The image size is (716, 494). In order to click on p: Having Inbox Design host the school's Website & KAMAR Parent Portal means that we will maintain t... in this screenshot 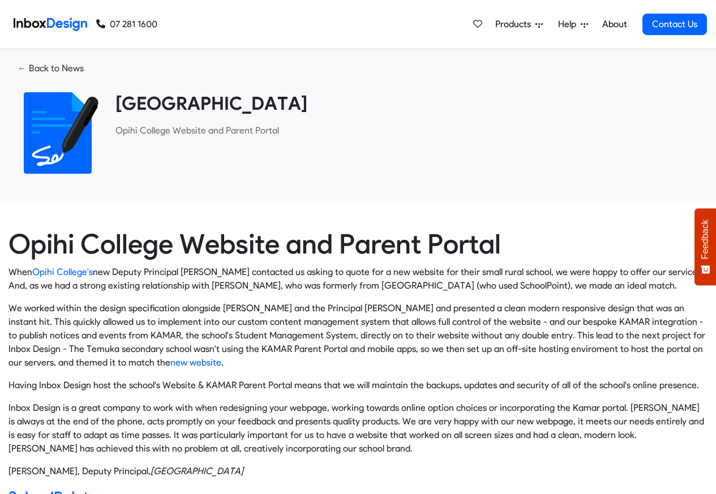, I will do `click(358, 385)`.